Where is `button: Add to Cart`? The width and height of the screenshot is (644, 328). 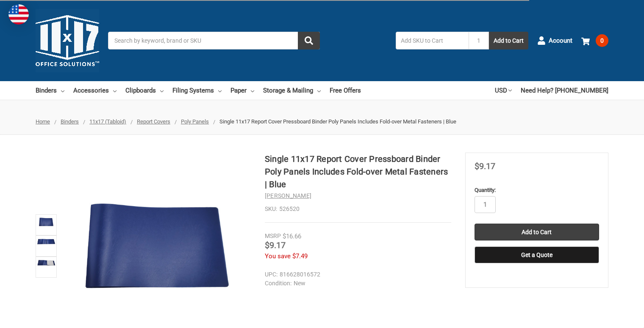
button: Add to Cart is located at coordinates (508, 40).